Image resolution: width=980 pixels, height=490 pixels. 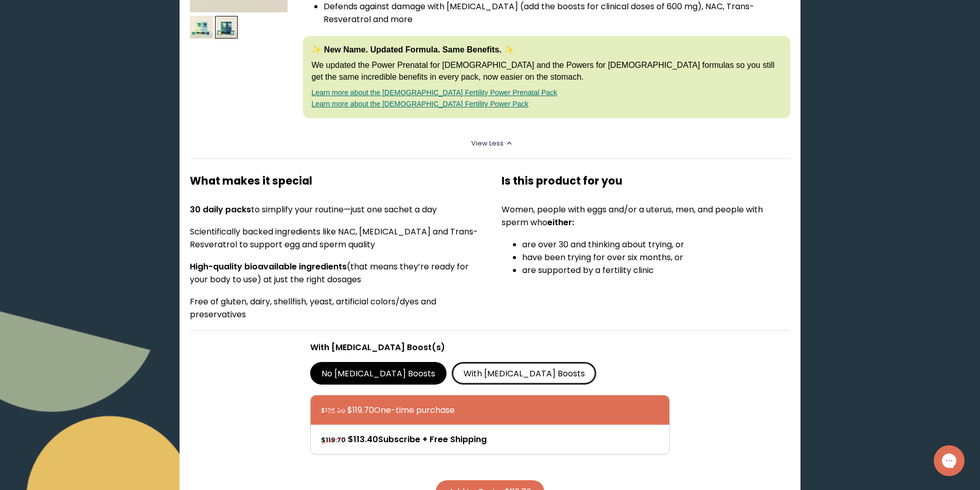 What do you see at coordinates (334, 181) in the screenshot?
I see `h4: What makes it special` at bounding box center [334, 181].